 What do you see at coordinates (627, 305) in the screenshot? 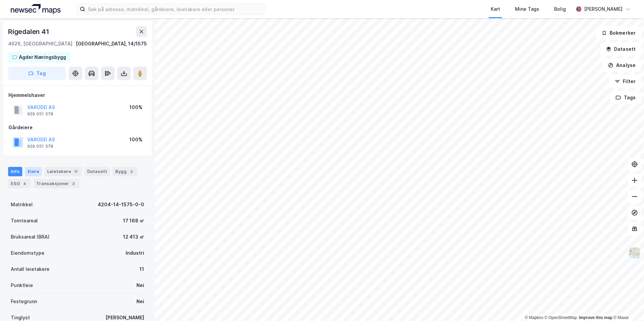
I see `div: Kontrollprogram for chat` at bounding box center [627, 305].